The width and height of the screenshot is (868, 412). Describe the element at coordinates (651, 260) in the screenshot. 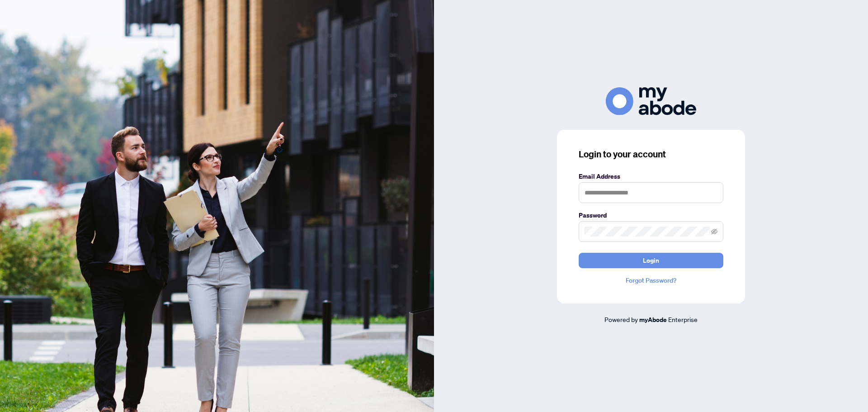

I see `span: Login` at that location.